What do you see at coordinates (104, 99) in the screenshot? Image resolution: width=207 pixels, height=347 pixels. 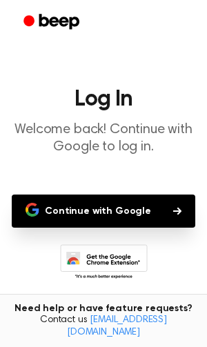 I see `h1: Log In` at bounding box center [104, 99].